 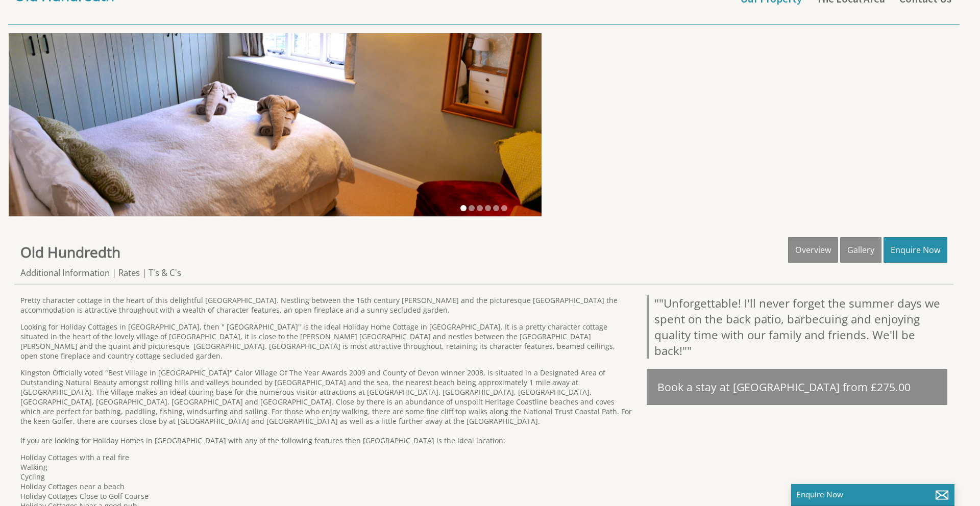 I want to click on a: Gallery, so click(x=861, y=250).